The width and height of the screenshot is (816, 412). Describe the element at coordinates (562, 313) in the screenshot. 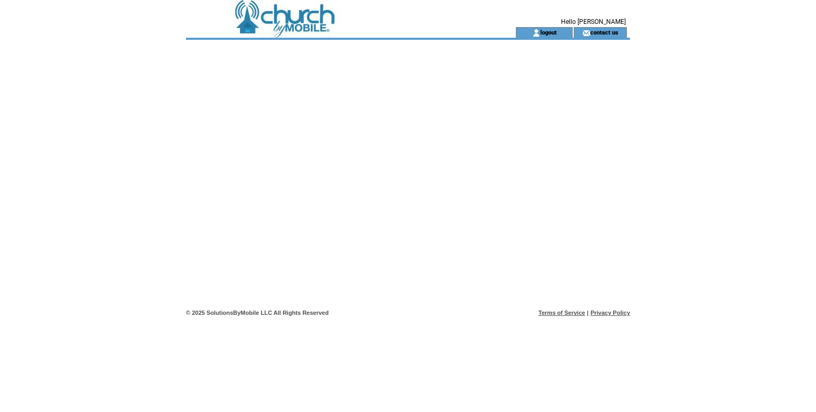

I see `a: Terms of Service` at that location.